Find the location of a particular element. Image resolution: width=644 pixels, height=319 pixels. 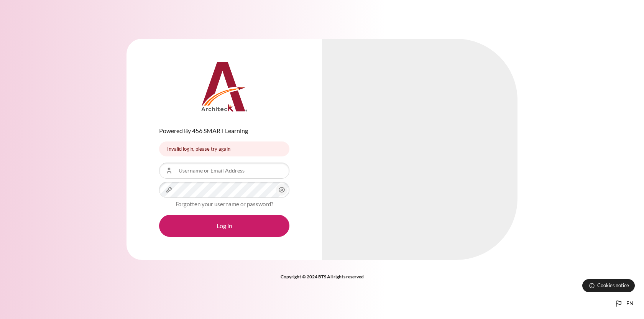

a: Architeck is located at coordinates (224, 88).